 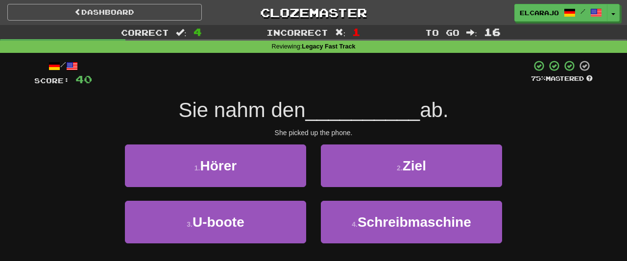 What do you see at coordinates (197, 168) in the screenshot?
I see `small: 1 .` at bounding box center [197, 168].